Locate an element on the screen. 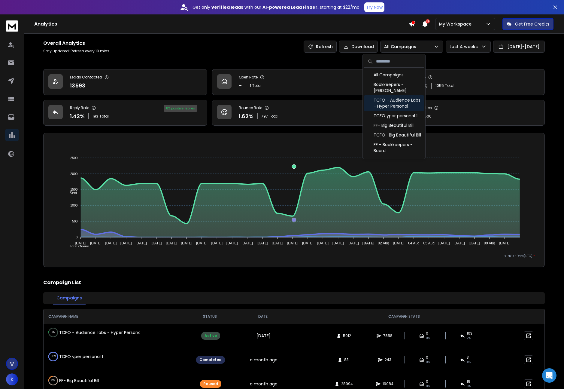 The image size is (564, 389). span: 10 is located at coordinates (428, 21).